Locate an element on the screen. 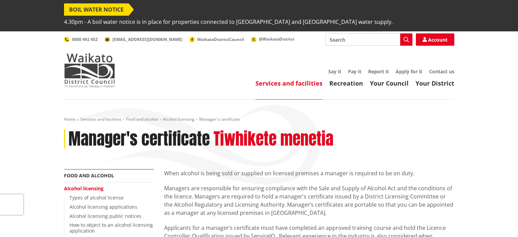 The height and width of the screenshot is (237, 518). a: Account is located at coordinates (435, 39).